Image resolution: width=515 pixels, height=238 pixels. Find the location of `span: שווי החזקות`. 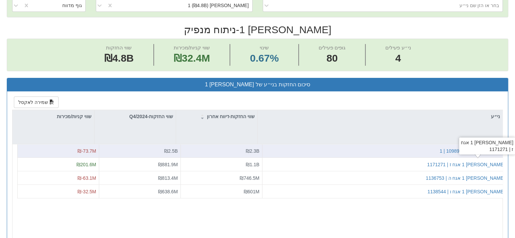

span: שווי החזקות is located at coordinates (119, 47).